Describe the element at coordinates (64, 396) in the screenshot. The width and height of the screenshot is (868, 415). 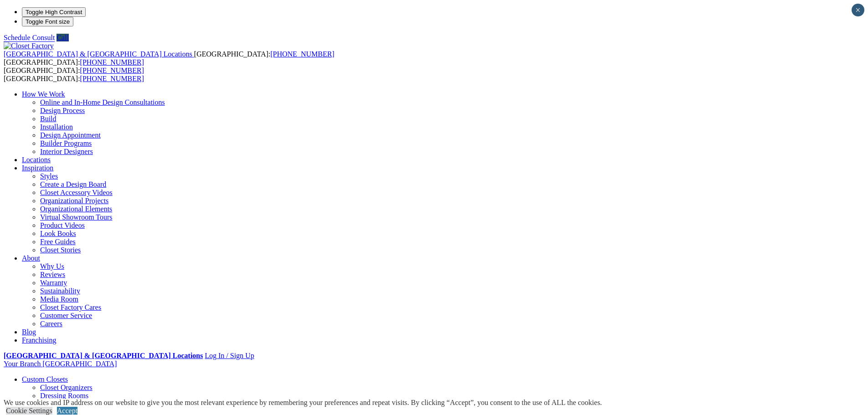
I see `a: Dressing Rooms` at that location.